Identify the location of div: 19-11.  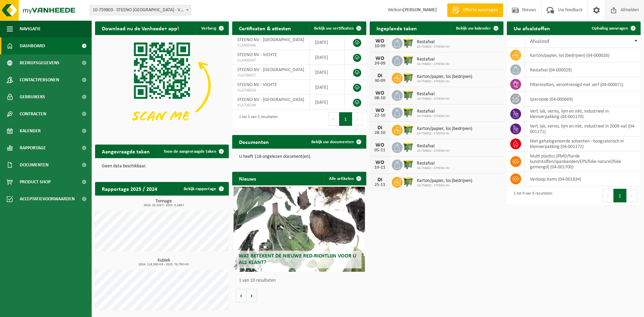
(380, 167).